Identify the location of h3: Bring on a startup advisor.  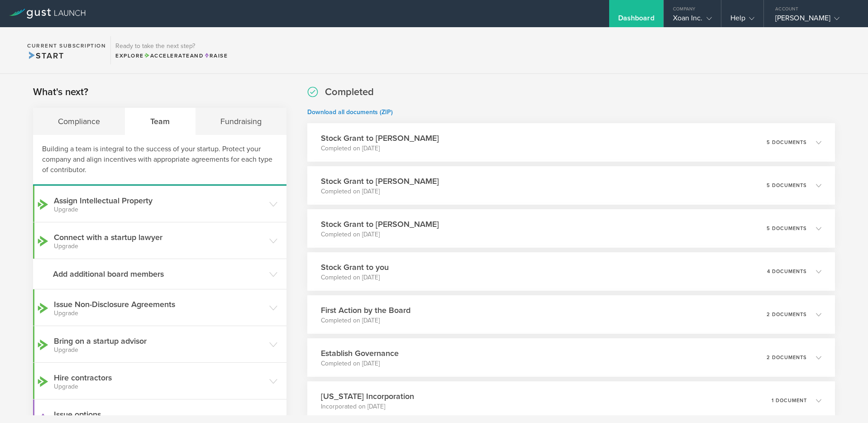
(160, 344).